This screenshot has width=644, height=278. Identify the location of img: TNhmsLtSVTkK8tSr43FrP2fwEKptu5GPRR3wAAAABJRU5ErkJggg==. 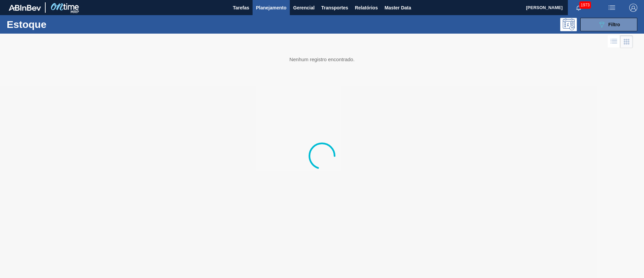
(25, 8).